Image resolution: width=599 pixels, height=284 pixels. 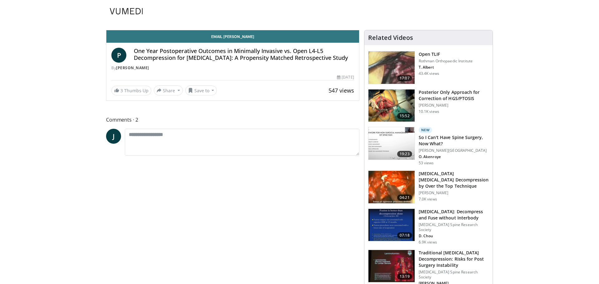 I want to click on p: Olusola Akenroye, so click(x=453, y=157).